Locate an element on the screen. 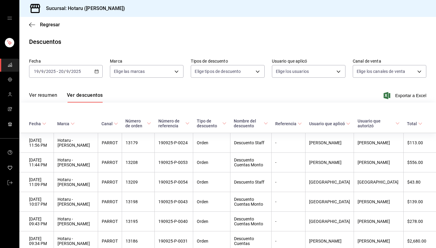 The height and width of the screenshot is (248, 436). th: $139.00 is located at coordinates (420, 202).